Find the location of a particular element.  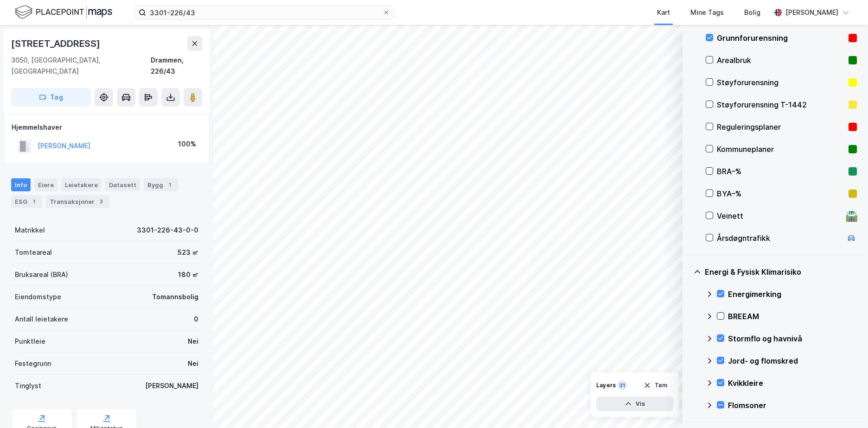

div: Tinglyst is located at coordinates (28, 386).